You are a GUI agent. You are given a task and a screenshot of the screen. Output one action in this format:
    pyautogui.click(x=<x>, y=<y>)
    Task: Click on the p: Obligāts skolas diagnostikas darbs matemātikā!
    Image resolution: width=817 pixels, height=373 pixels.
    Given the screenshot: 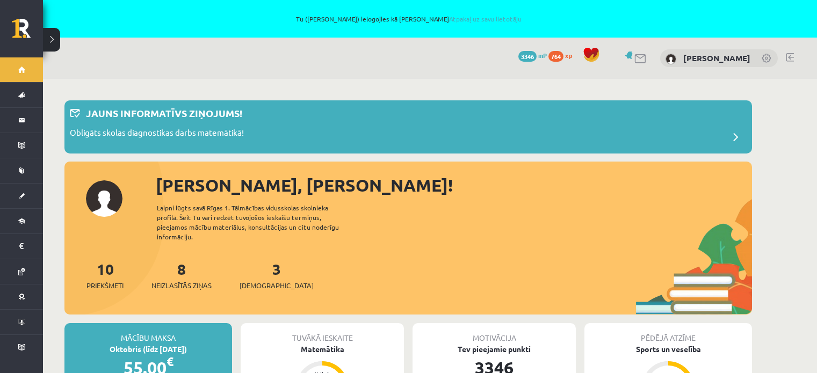 What is the action you would take?
    pyautogui.click(x=157, y=134)
    